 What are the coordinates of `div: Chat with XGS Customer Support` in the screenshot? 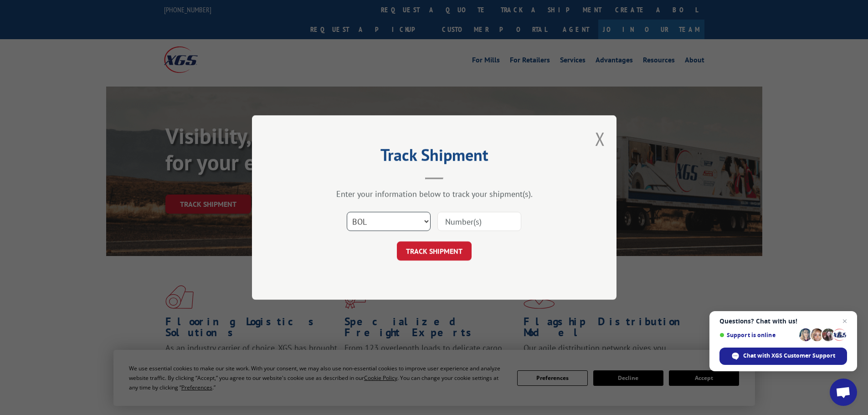 It's located at (783, 356).